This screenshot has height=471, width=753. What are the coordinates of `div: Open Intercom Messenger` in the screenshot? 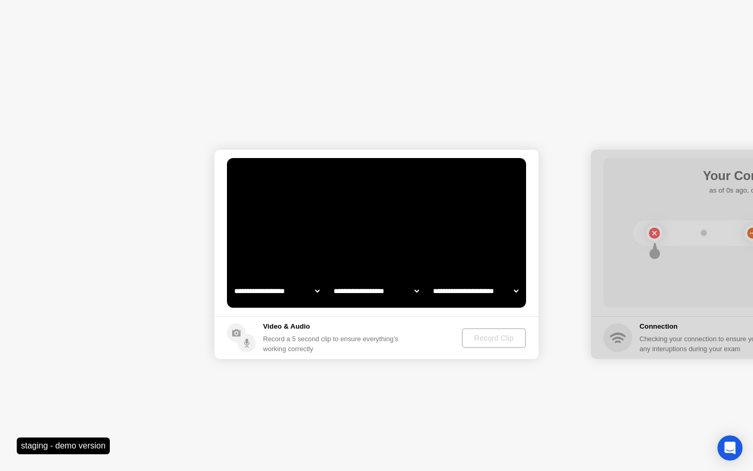 It's located at (730, 448).